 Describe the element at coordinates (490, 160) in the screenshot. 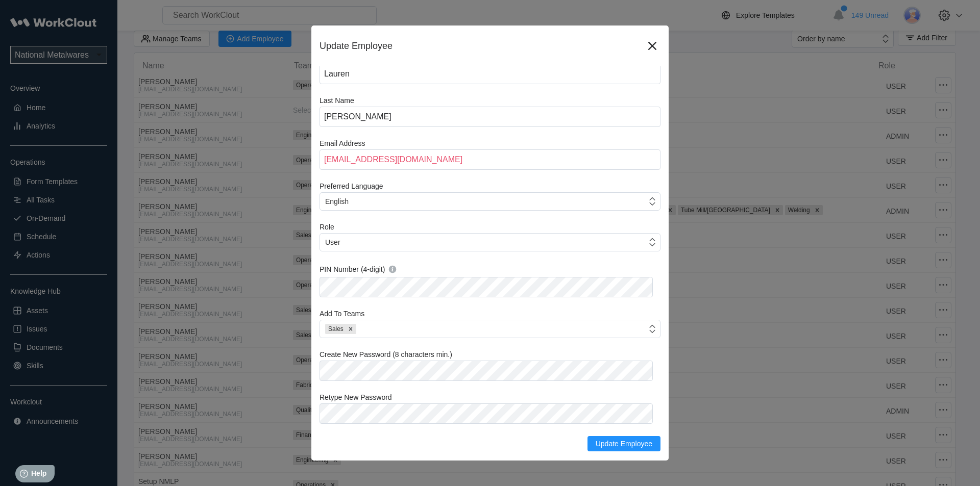

I see `input: Enter your email` at that location.